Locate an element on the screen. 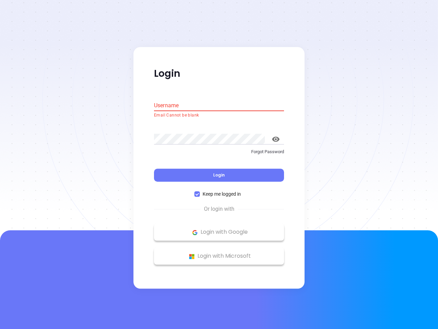  p: Login with Google is located at coordinates (219, 232).